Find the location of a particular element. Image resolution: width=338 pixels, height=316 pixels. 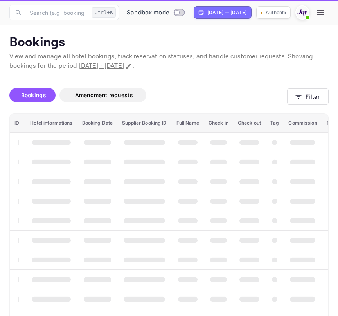

input: Search (e.g. bookings, documentation) is located at coordinates (57, 13).